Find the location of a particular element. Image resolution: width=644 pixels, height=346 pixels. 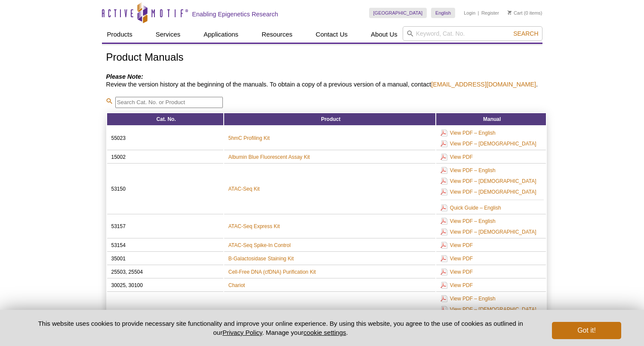

a: About Us is located at coordinates (384, 35).